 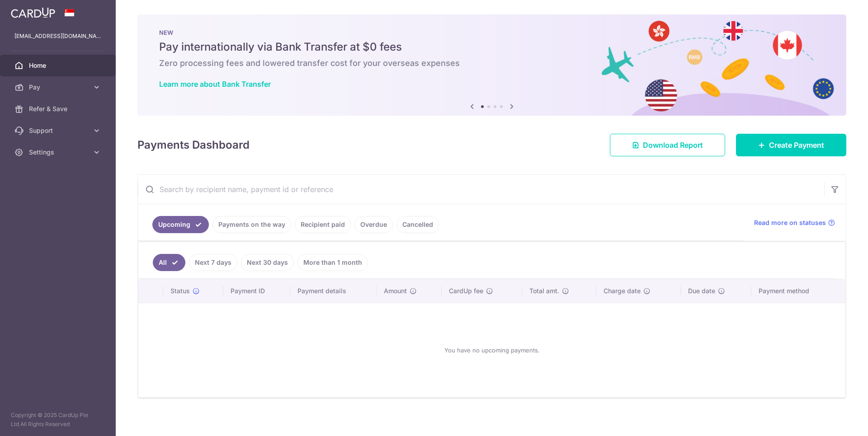 I want to click on span: Read more on statuses, so click(x=790, y=223).